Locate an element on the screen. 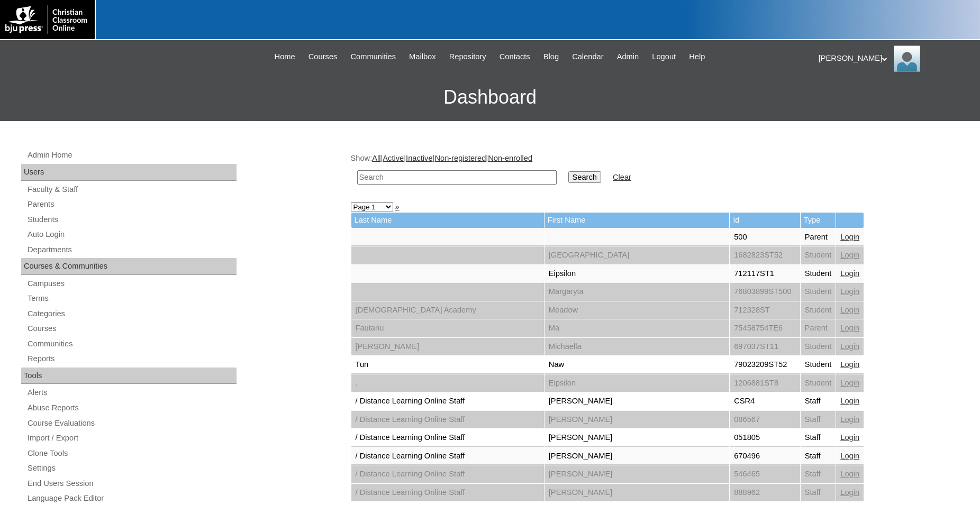 Image resolution: width=980 pixels, height=505 pixels. a: Parents is located at coordinates (131, 204).